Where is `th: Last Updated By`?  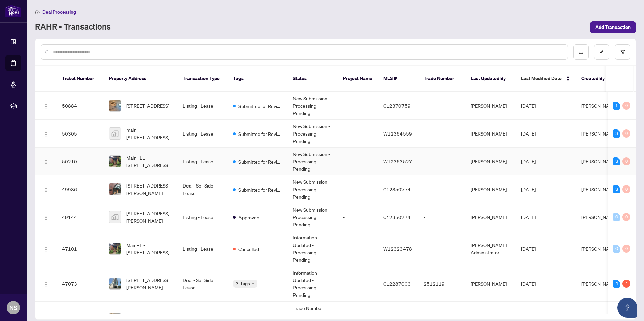
th: Last Updated By is located at coordinates (490, 79).